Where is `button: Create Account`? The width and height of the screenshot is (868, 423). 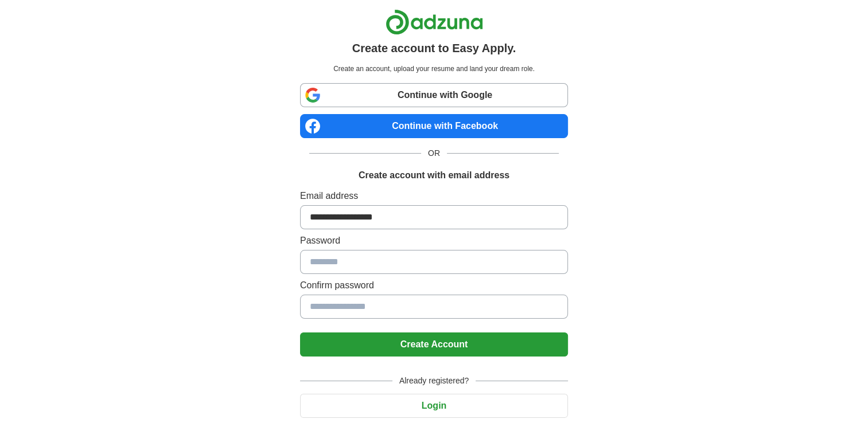
button: Create Account is located at coordinates (434, 345).